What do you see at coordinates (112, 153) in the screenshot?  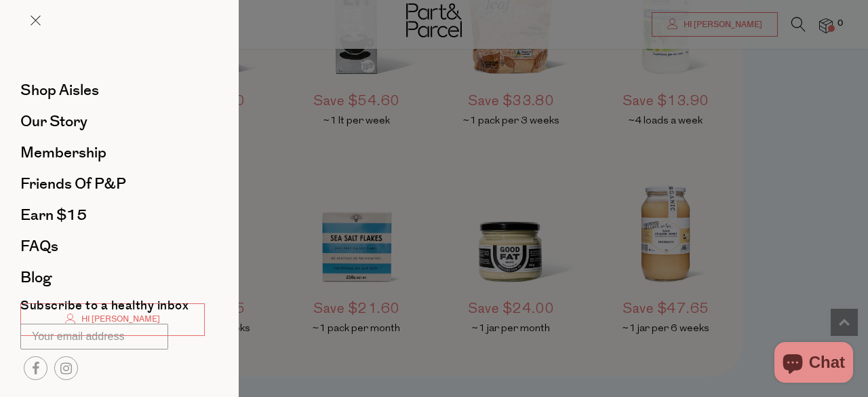 I see `a: Membership` at bounding box center [112, 153].